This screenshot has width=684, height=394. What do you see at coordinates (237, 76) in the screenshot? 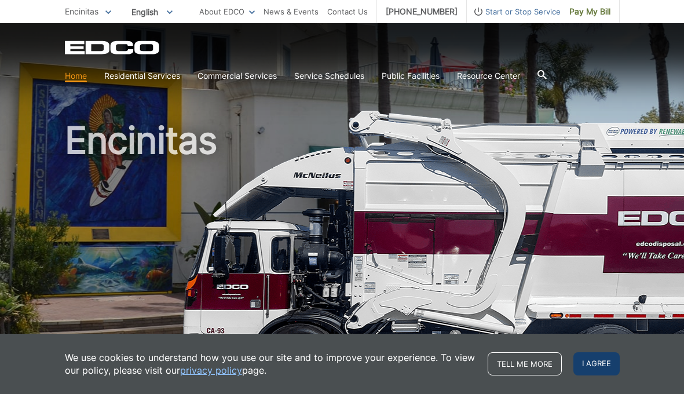
I see `a: Commercial Services` at bounding box center [237, 76].